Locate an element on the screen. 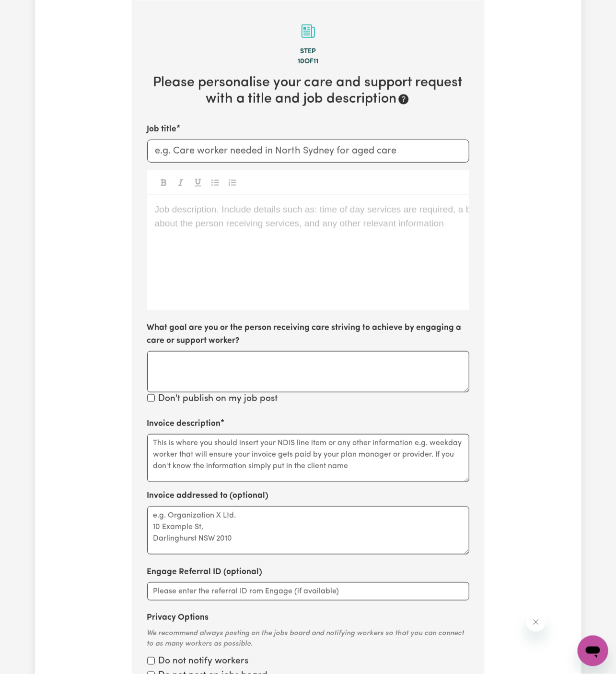  input: e.g. Care worker needed in North Sydney for aged care is located at coordinates (308, 151).